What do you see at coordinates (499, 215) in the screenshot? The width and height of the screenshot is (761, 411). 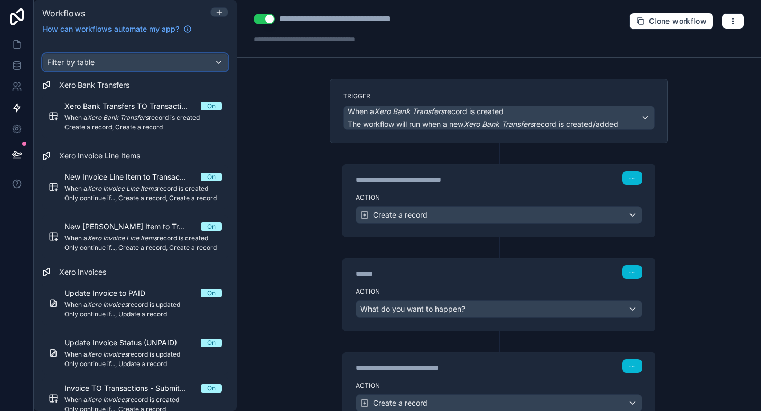 I see `button: Create a record` at bounding box center [499, 215].